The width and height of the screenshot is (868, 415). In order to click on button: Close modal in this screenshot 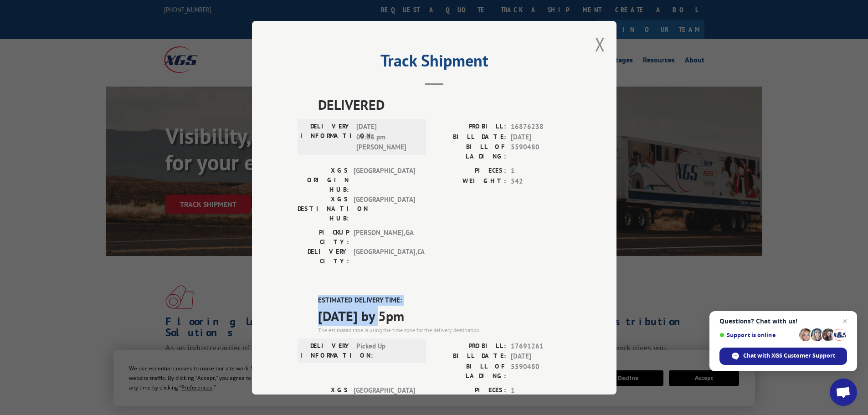, I will do `click(601, 44)`.